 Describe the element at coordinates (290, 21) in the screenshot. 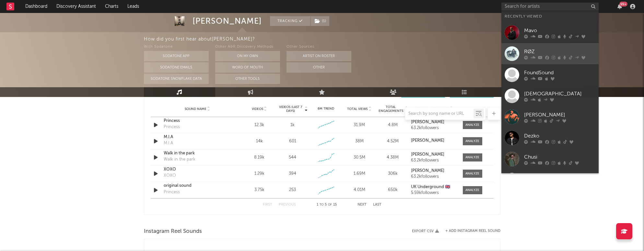

I see `button: Tracking` at that location.